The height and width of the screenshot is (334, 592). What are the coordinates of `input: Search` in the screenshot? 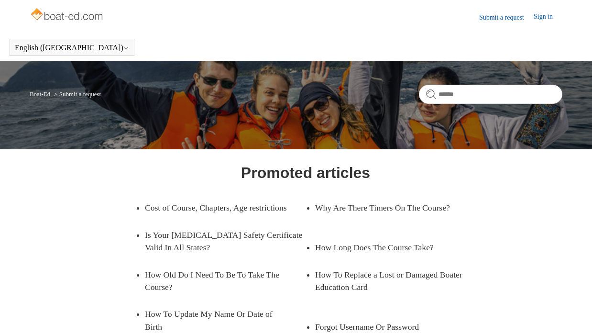 It's located at (490, 94).